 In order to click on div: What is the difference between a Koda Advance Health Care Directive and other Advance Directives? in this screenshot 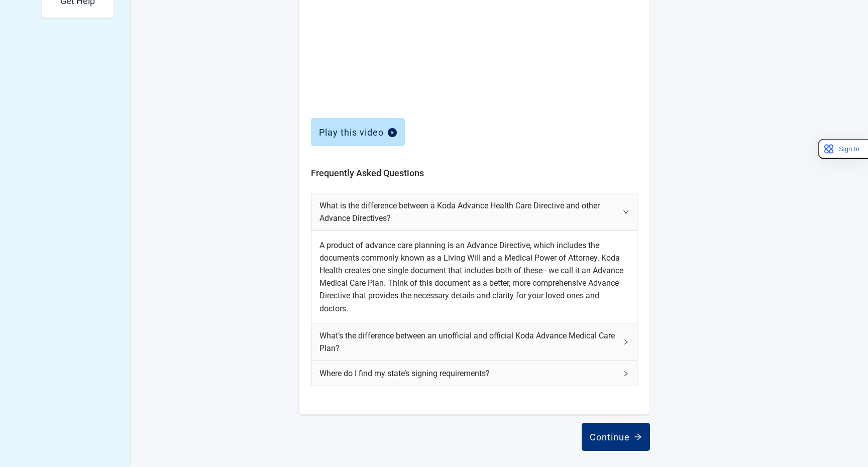, I will do `click(474, 212)`.